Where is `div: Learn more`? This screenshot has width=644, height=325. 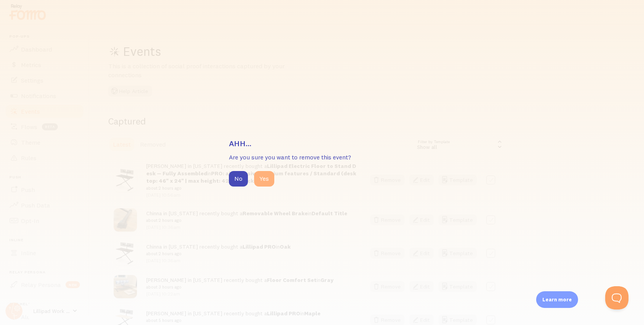
div: Learn more is located at coordinates (557, 299).